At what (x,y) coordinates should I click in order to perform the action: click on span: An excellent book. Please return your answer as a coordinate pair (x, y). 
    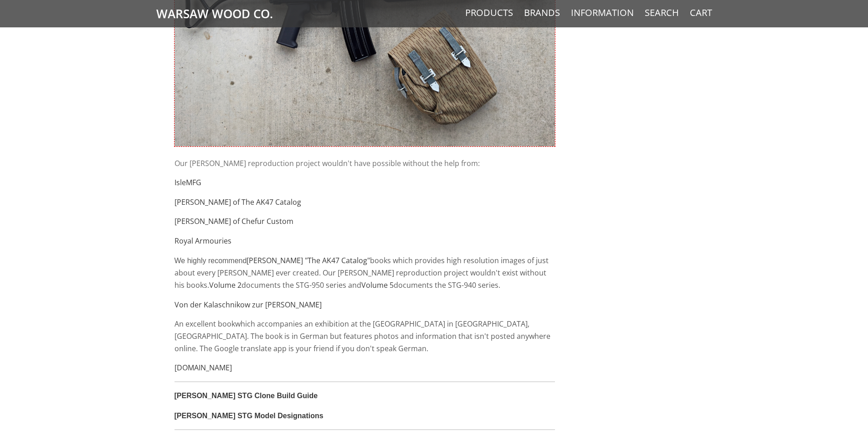
    Looking at the image, I should click on (204, 324).